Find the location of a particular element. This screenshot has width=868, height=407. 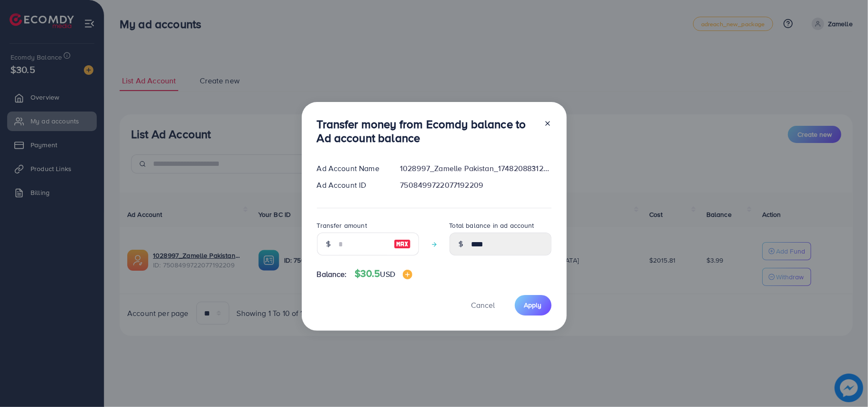

button: Cancel is located at coordinates (483, 305).